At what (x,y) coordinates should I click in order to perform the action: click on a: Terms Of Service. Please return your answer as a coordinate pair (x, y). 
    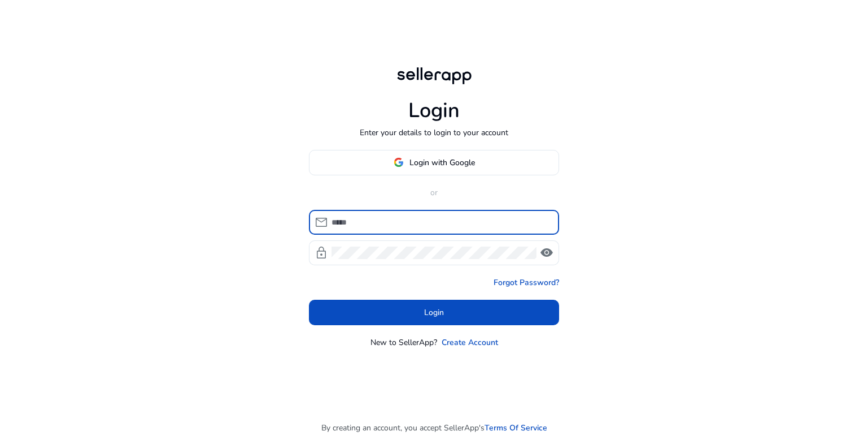
    Looking at the image, I should click on (516, 428).